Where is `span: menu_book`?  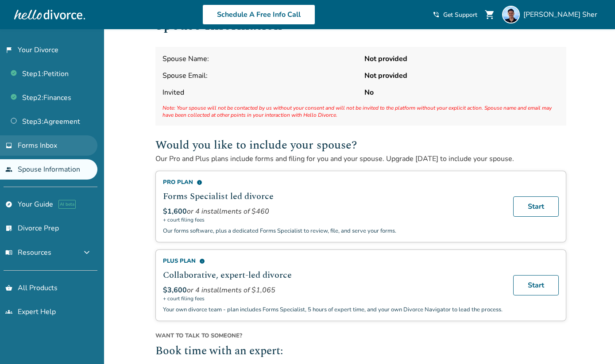 span: menu_book is located at coordinates (9, 253).